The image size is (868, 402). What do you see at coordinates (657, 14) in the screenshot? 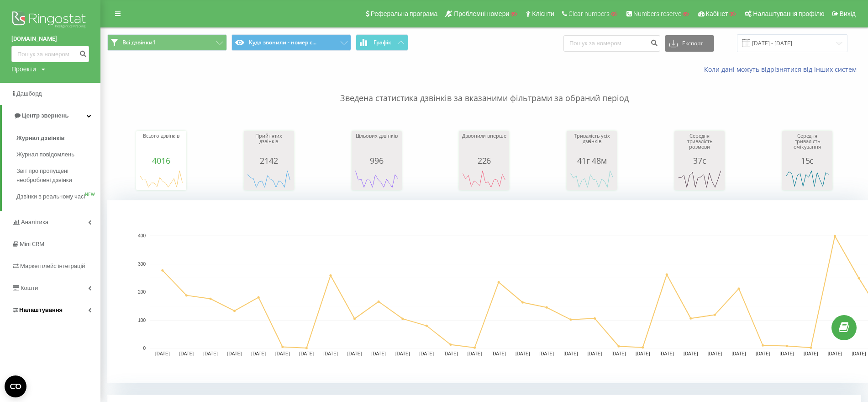
I see `span: Numbers reserve` at bounding box center [657, 14].